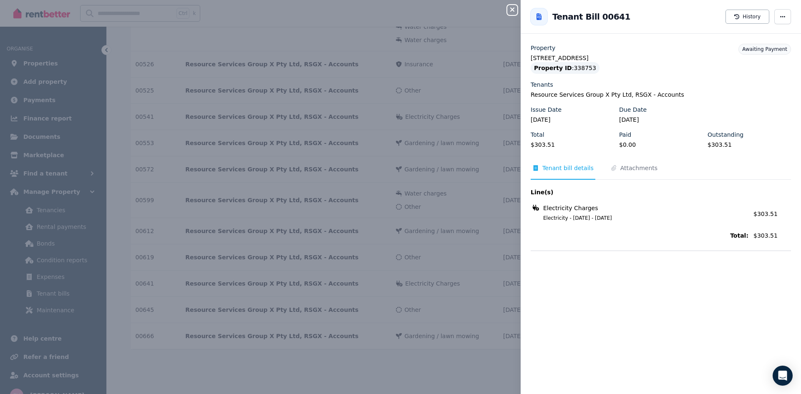 The width and height of the screenshot is (801, 394). I want to click on span: Property ID, so click(553, 68).